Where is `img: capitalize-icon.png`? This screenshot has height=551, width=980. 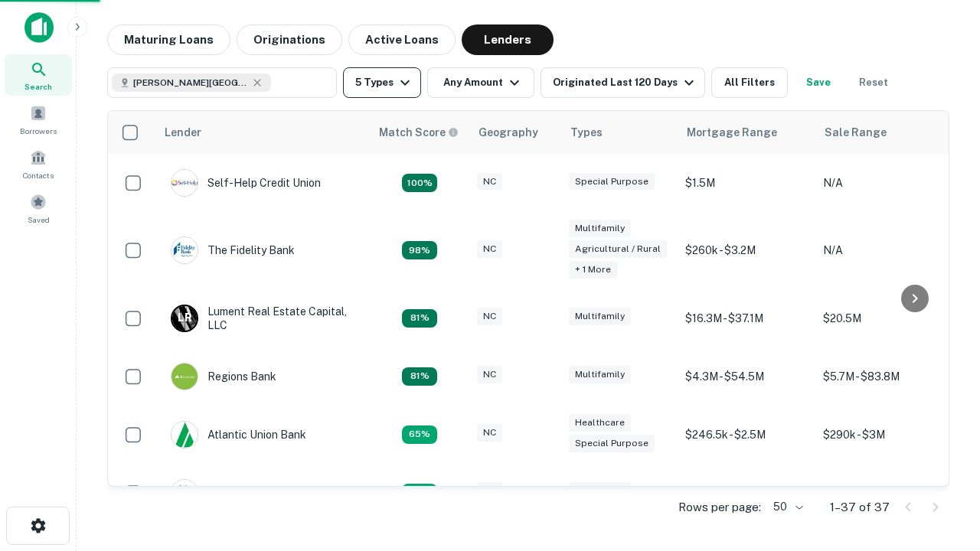 img: capitalize-icon.png is located at coordinates (39, 27).